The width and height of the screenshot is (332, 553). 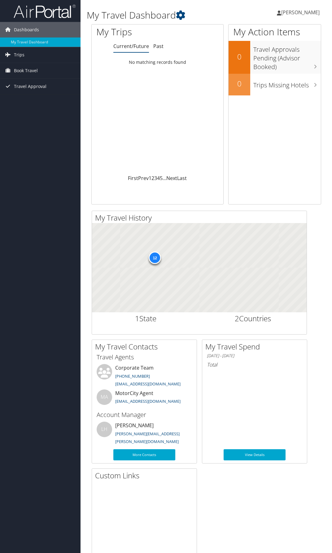 I want to click on a: Last, so click(x=182, y=178).